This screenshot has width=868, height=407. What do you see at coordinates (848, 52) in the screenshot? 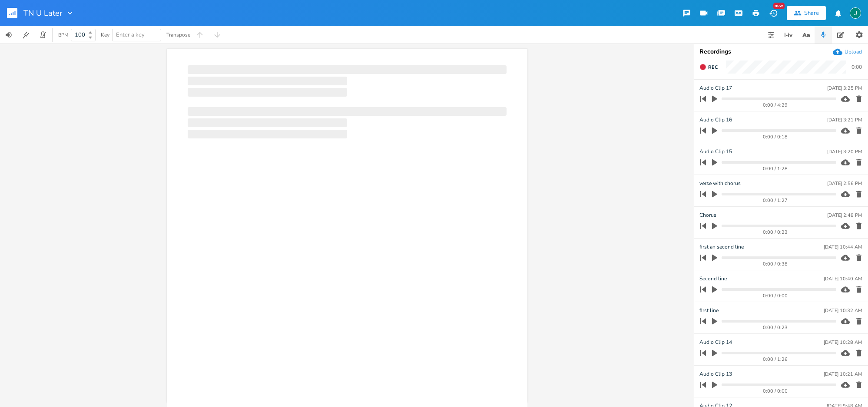
I see `button: Upload` at bounding box center [848, 52].